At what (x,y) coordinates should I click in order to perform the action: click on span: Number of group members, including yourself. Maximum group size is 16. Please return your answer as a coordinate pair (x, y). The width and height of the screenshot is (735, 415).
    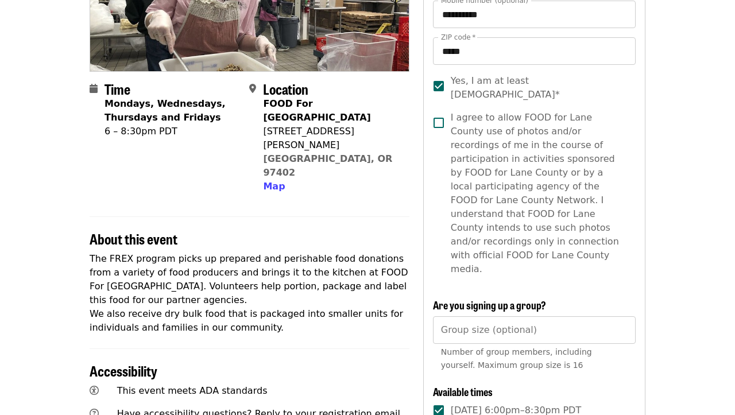
    Looking at the image, I should click on (516, 358).